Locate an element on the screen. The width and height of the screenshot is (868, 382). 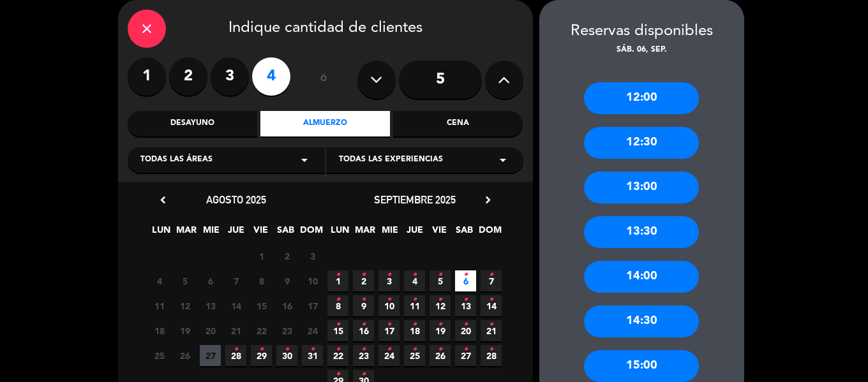
div: 12:00 is located at coordinates (641, 98).